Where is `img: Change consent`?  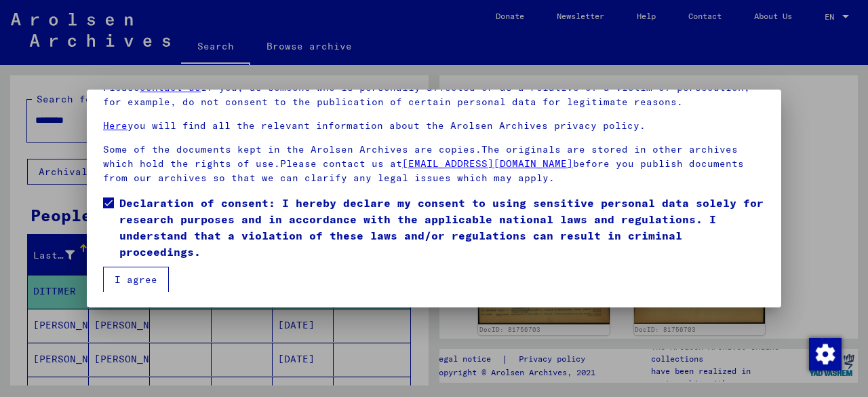 img: Change consent is located at coordinates (826, 354).